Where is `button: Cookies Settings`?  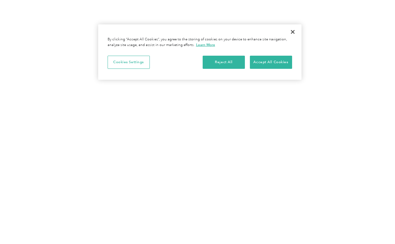 button: Cookies Settings is located at coordinates (129, 62).